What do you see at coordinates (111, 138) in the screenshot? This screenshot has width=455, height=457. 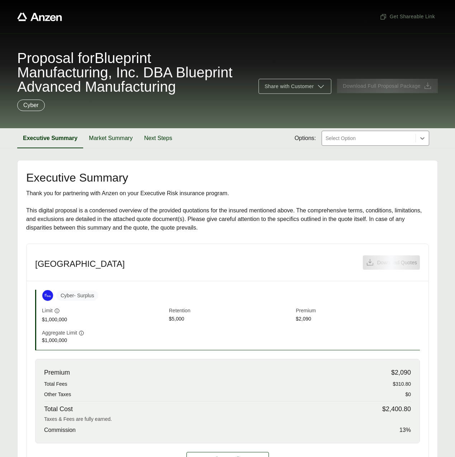 I see `button: Market Summary` at bounding box center [111, 138].